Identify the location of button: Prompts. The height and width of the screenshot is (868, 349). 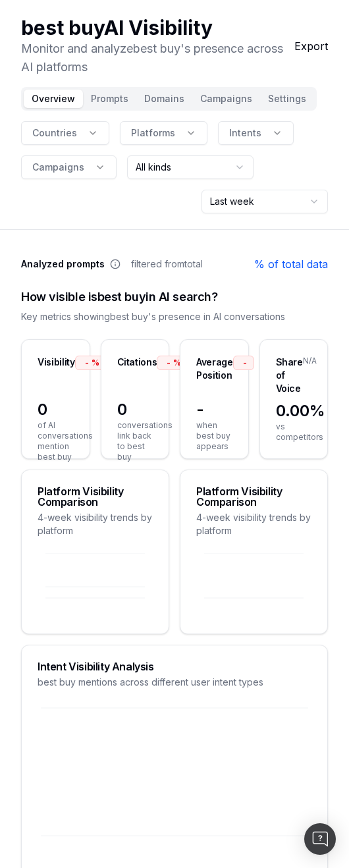
(109, 99).